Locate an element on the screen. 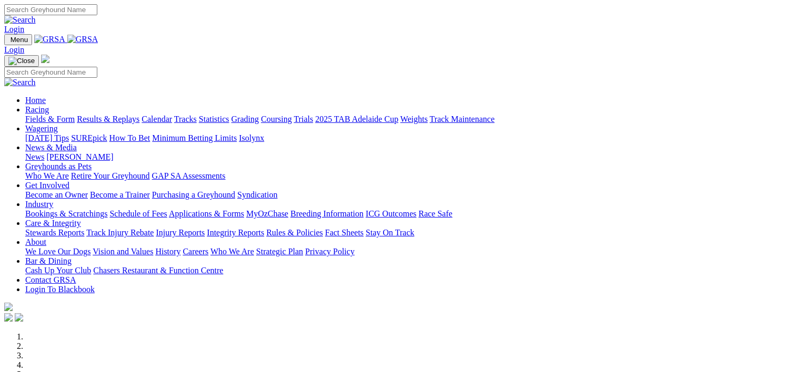 This screenshot has height=372, width=796. a: Stay On Track is located at coordinates (390, 233).